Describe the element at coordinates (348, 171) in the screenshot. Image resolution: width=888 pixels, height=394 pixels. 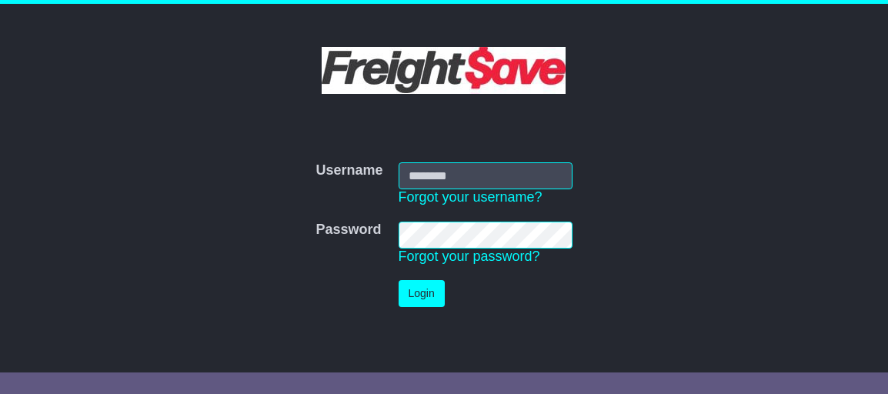
I see `label: Username` at that location.